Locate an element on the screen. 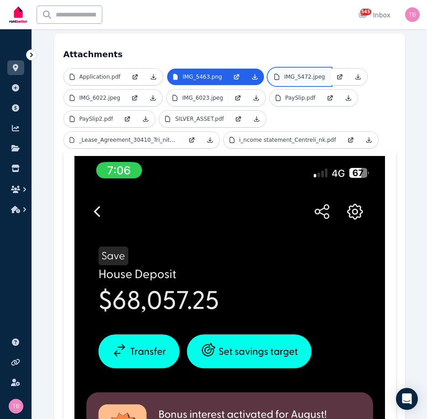  span: 545 is located at coordinates (366, 12).